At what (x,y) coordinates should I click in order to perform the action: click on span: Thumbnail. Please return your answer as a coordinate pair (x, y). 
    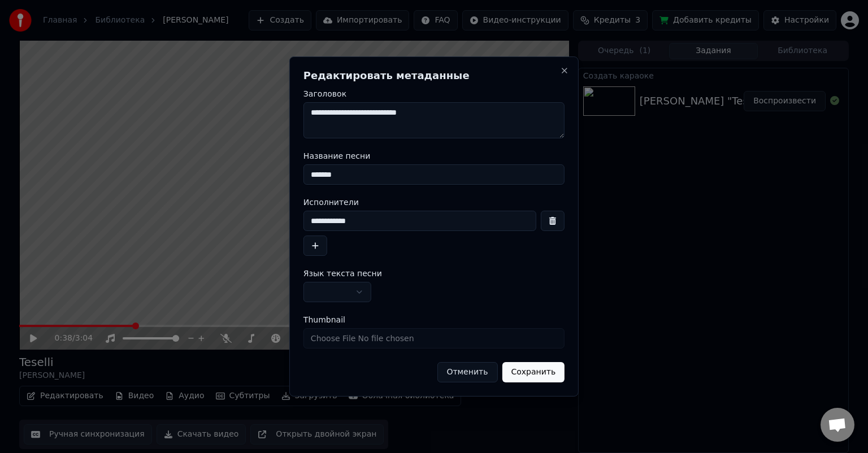
    Looking at the image, I should click on (324, 319).